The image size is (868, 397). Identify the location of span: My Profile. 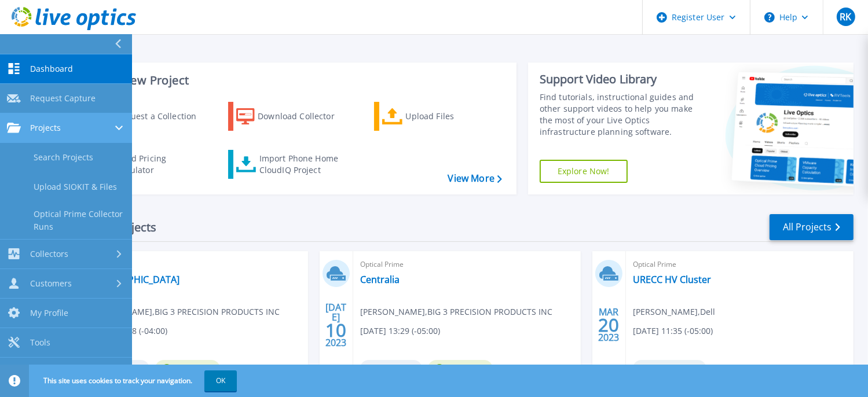
(49, 313).